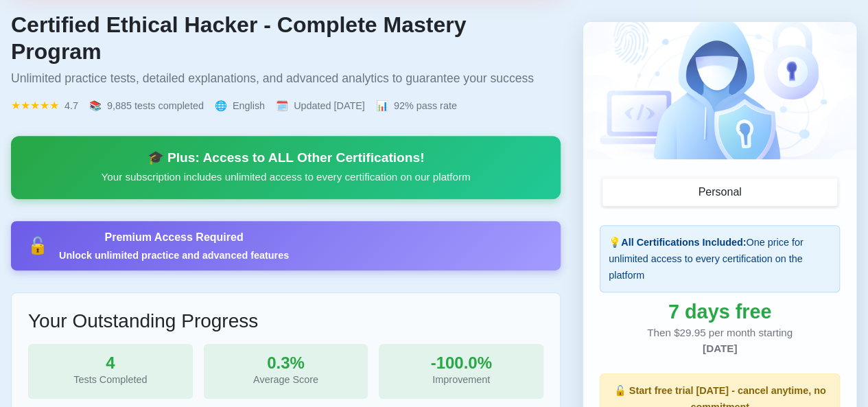 The image size is (868, 407). Describe the element at coordinates (720, 341) in the screenshot. I see `div: Then $29.95 per month starting` at that location.